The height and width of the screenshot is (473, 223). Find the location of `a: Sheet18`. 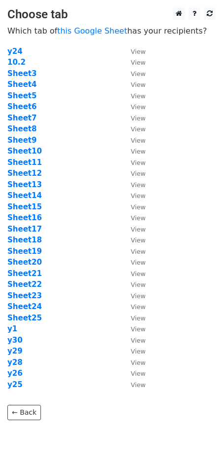

a: Sheet18 is located at coordinates (25, 240).